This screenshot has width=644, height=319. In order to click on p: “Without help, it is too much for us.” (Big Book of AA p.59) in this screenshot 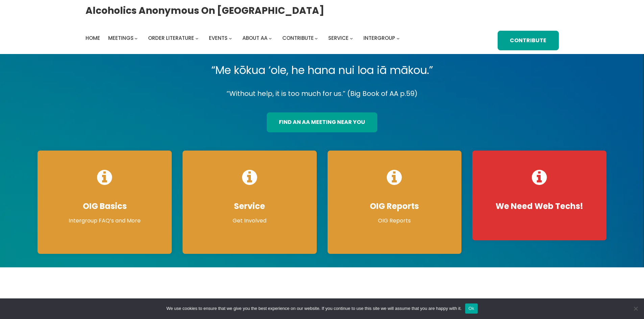, I will do `click(322, 93)`.